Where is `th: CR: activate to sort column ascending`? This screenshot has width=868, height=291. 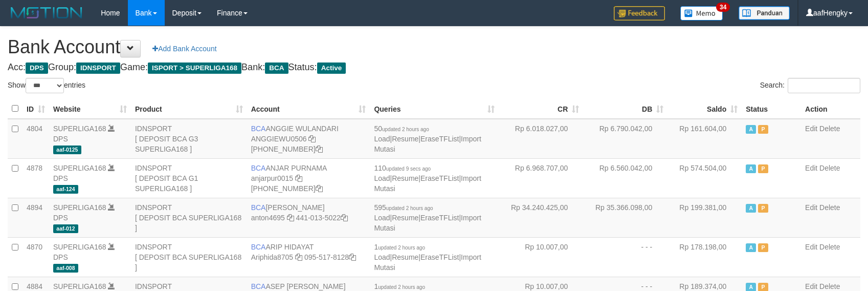
th: CR: activate to sort column ascending is located at coordinates (541, 109).